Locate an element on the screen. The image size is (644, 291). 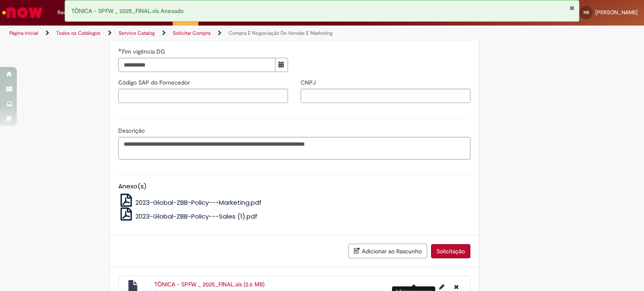
a: Service Catalog is located at coordinates (136, 33).